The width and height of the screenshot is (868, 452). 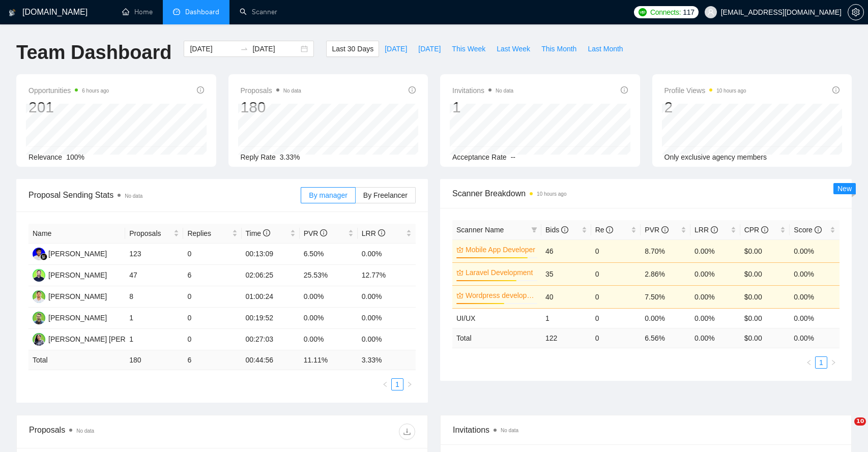 What do you see at coordinates (387, 276) in the screenshot?
I see `td: 12.77%` at bounding box center [387, 276].